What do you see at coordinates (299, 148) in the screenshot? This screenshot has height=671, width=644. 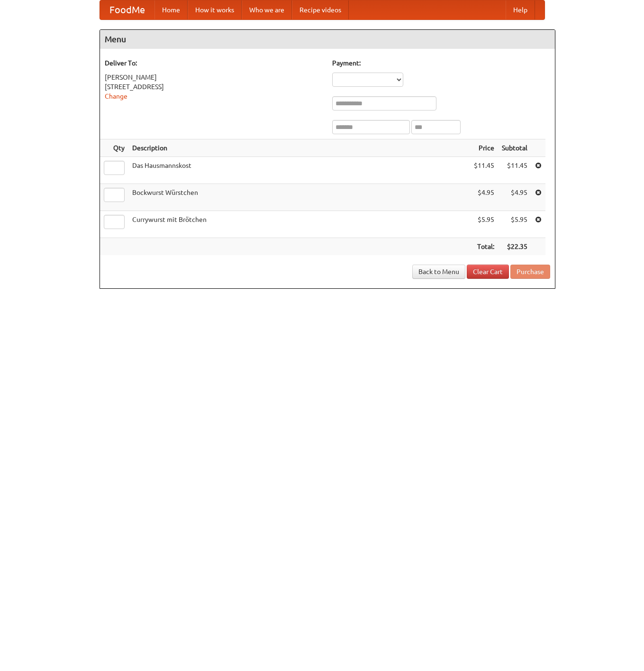 I see `th: Description` at bounding box center [299, 148].